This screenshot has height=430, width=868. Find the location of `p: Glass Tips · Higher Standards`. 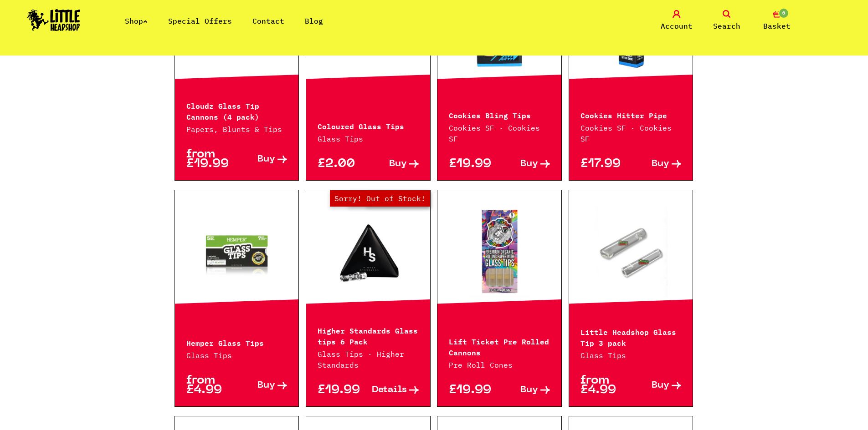

p: Glass Tips · Higher Standards is located at coordinates (368, 359).